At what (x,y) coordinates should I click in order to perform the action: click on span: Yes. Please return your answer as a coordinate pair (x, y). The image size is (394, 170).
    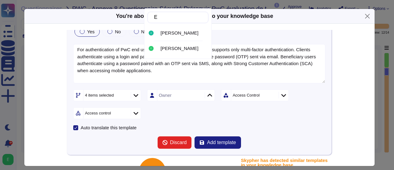
    Looking at the image, I should click on (91, 31).